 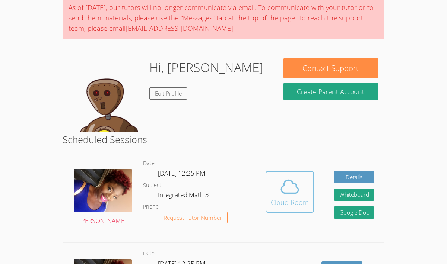 What do you see at coordinates (223, 140) in the screenshot?
I see `h2: Scheduled Sessions` at bounding box center [223, 140].